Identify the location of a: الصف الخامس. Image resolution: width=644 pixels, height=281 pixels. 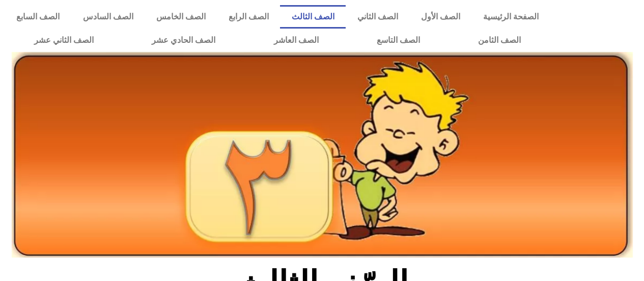
(181, 17).